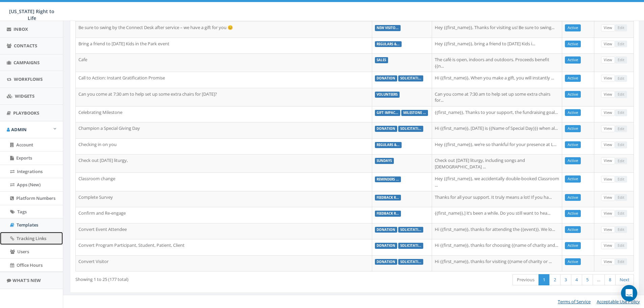  What do you see at coordinates (188, 278) in the screenshot?
I see `div: Showing 1 to 25 (177 total)` at bounding box center [188, 278].